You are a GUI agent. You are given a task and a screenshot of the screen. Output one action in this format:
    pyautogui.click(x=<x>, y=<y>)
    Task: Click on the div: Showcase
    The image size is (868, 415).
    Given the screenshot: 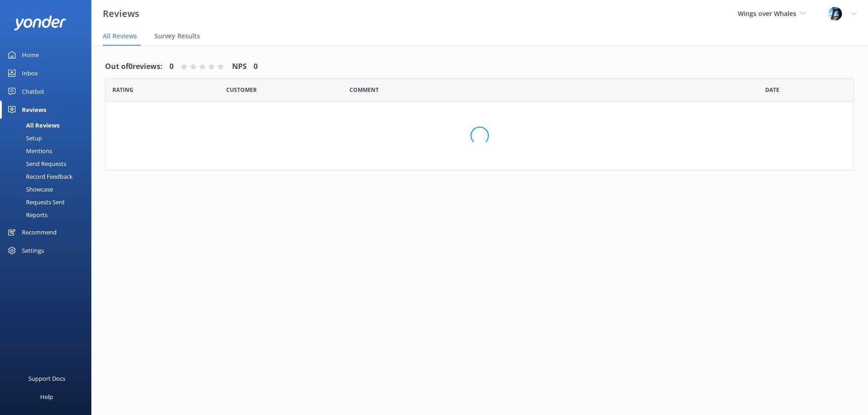 What is the action you would take?
    pyautogui.click(x=29, y=189)
    